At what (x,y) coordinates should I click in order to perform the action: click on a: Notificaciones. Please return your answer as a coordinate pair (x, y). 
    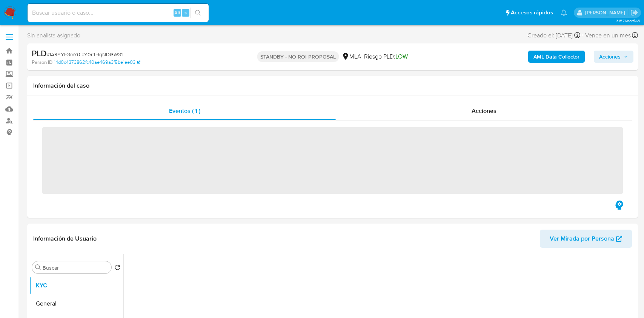
    Looking at the image, I should click on (564, 12).